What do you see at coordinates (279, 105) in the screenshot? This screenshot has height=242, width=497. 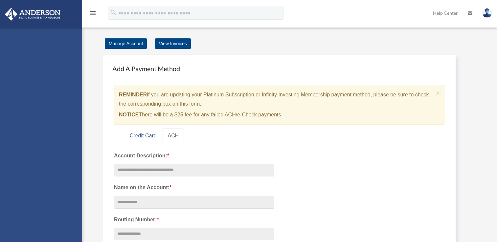 I see `div: if you are updating your Platinum Subscription or Infinity Investing Membership payment method, p...` at bounding box center [279, 105].